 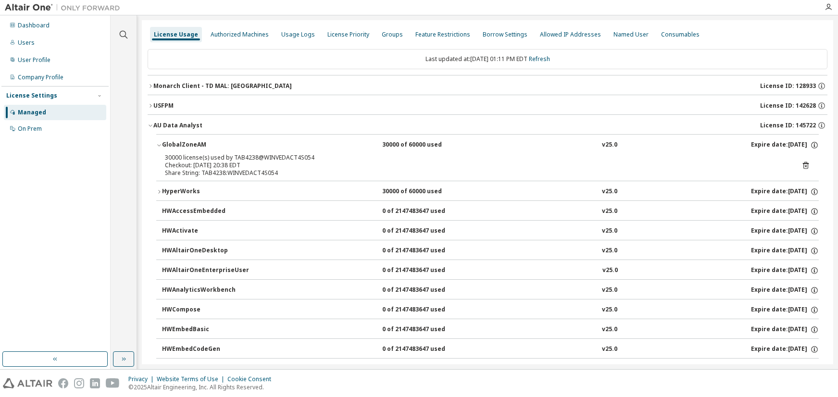 I want to click on div: HWEmbedCodeGen, so click(x=205, y=350).